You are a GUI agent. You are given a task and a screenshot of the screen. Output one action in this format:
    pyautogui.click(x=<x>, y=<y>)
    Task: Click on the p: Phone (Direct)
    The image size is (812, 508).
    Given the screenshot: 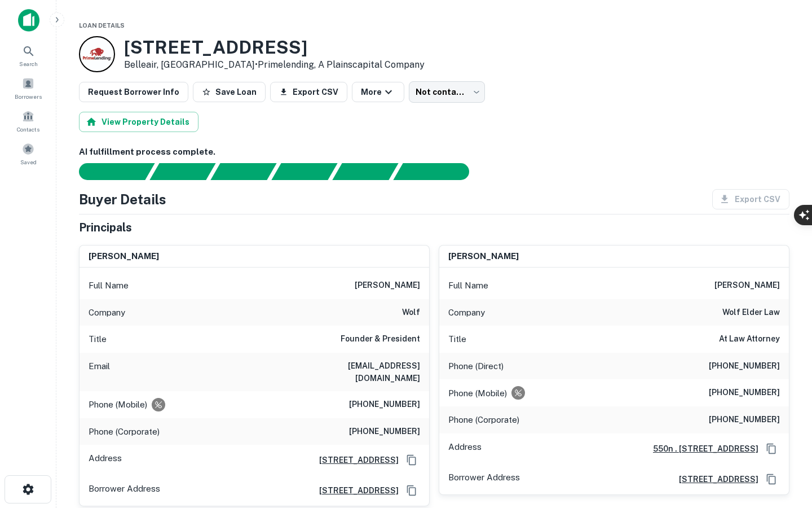 What is the action you would take?
    pyautogui.click(x=476, y=366)
    